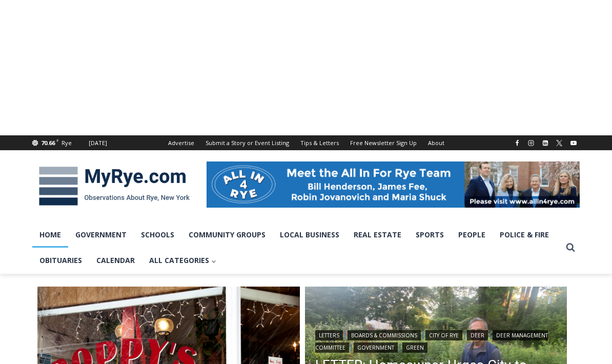 This screenshot has width=612, height=364. I want to click on img: All in for Rye, so click(393, 184).